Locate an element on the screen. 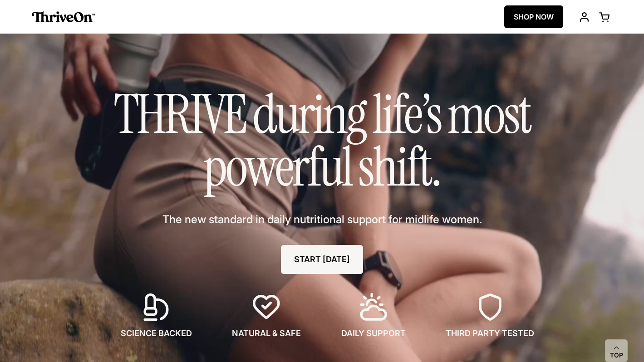 The height and width of the screenshot is (362, 644). span: Top is located at coordinates (616, 356).